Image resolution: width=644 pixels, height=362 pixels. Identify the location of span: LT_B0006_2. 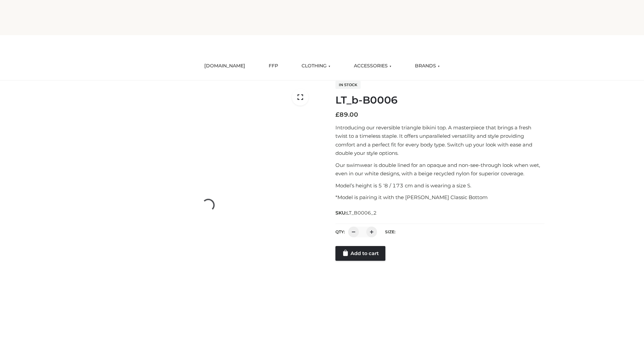
(361, 213).